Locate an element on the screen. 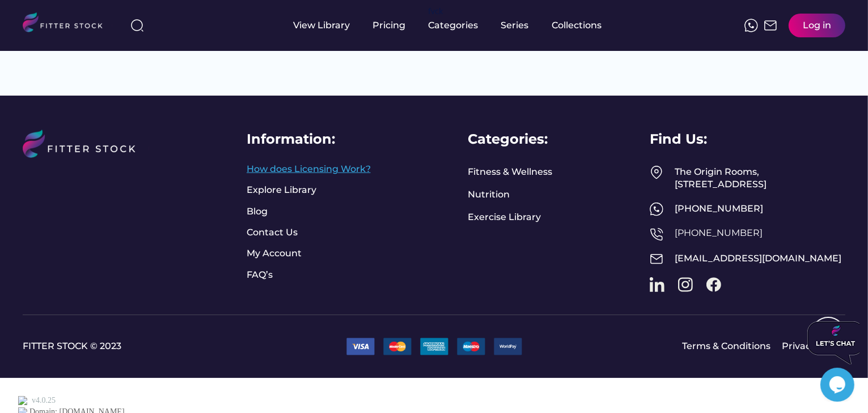 The image size is (868, 413). img: search-normal%203.svg is located at coordinates (137, 25).